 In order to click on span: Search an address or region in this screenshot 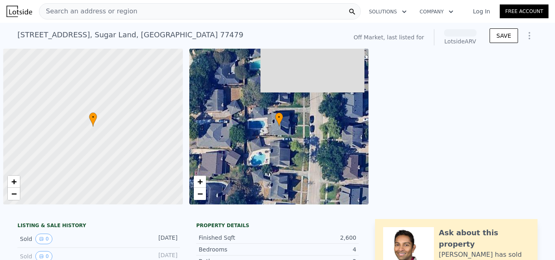, I will do `click(88, 11)`.